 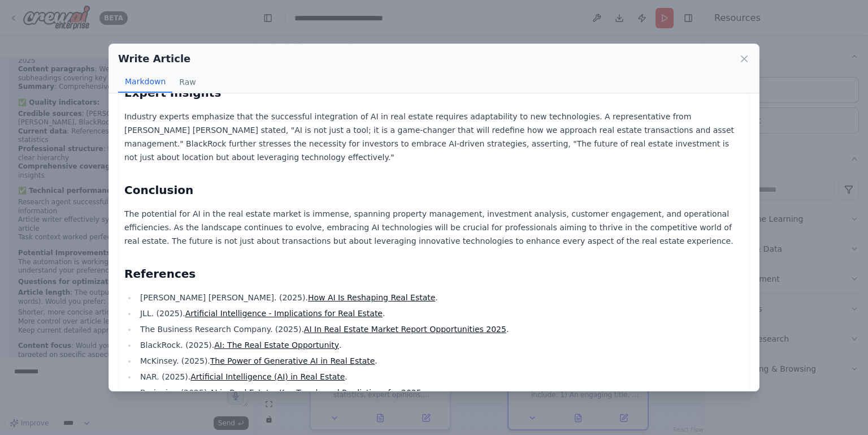 I want to click on h2: Conclusion, so click(x=434, y=190).